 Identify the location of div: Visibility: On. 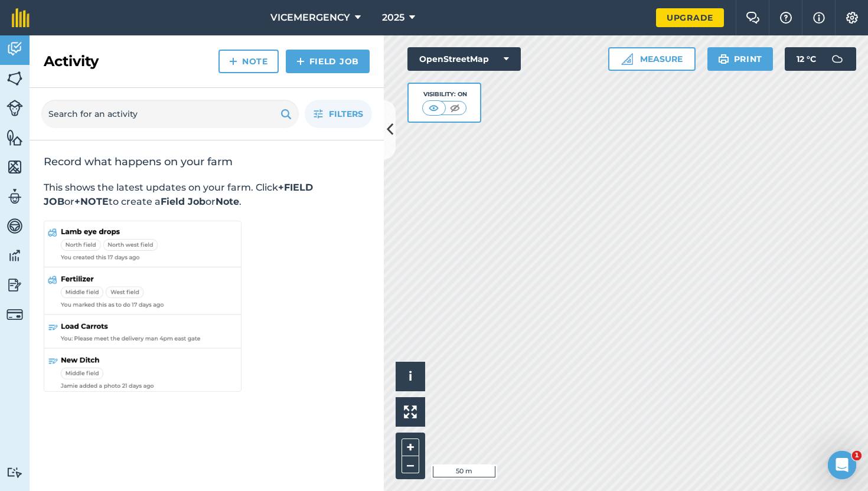
(444, 95).